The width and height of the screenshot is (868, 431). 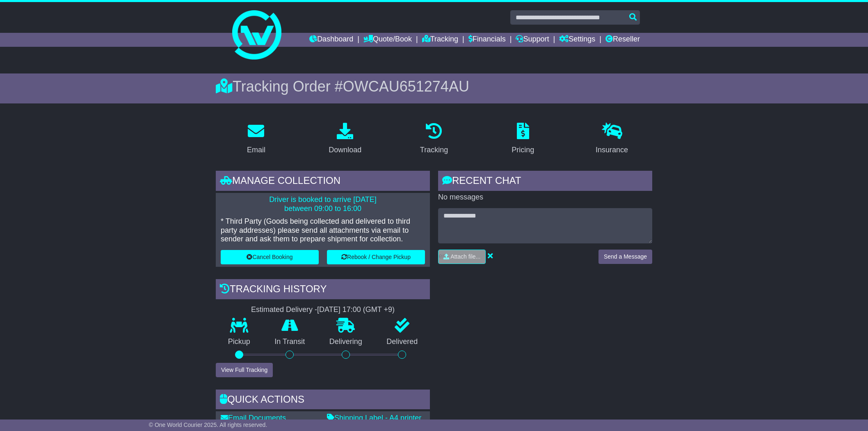 What do you see at coordinates (388, 40) in the screenshot?
I see `a: Quote/Book` at bounding box center [388, 40].